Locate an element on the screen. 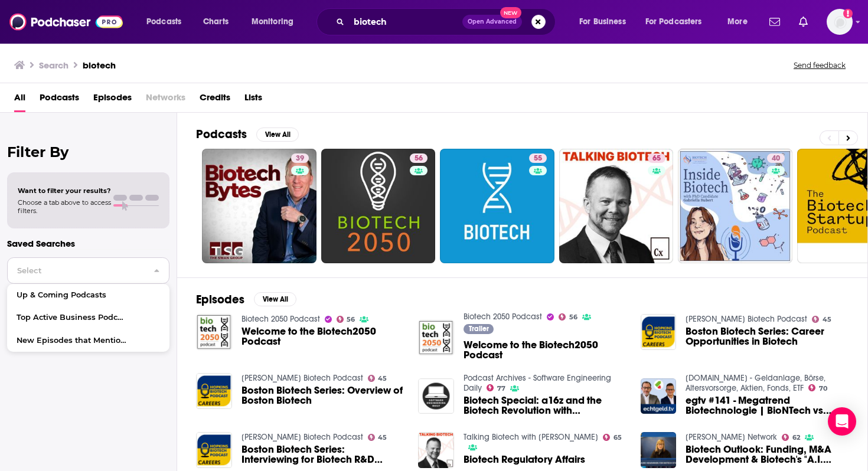 The image size is (868, 471). span: 65 is located at coordinates (656, 159).